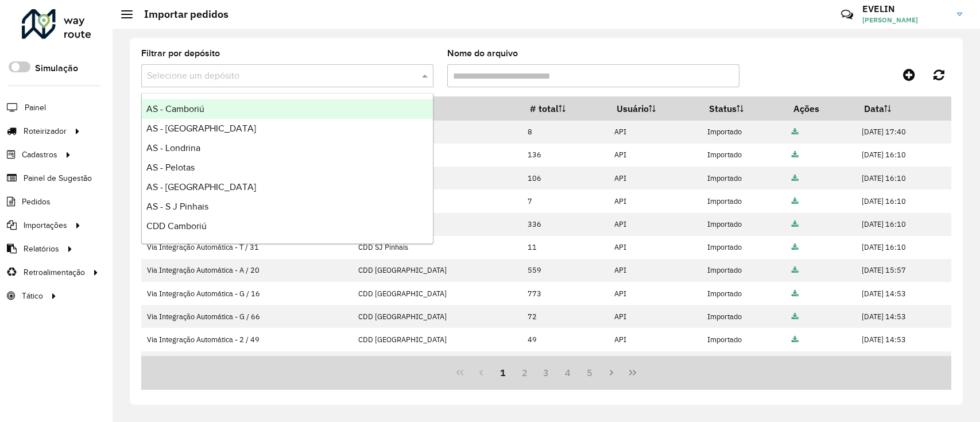 Image resolution: width=980 pixels, height=422 pixels. What do you see at coordinates (246, 270) in the screenshot?
I see `td: Via Integração Automática - A / 20` at bounding box center [246, 270].